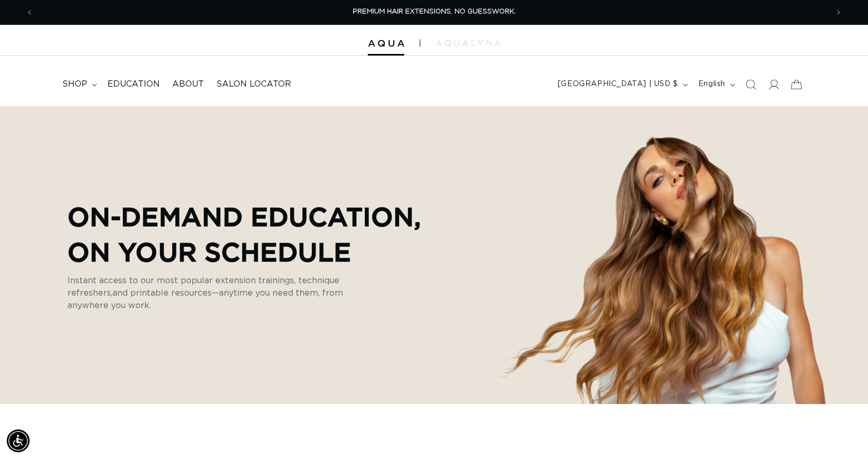 The height and width of the screenshot is (459, 868). Describe the element at coordinates (188, 84) in the screenshot. I see `a: About` at that location.